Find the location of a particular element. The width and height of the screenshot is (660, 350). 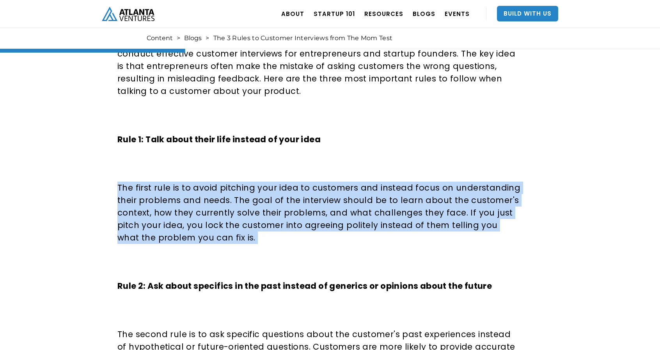

a: Blogs is located at coordinates (193, 38).